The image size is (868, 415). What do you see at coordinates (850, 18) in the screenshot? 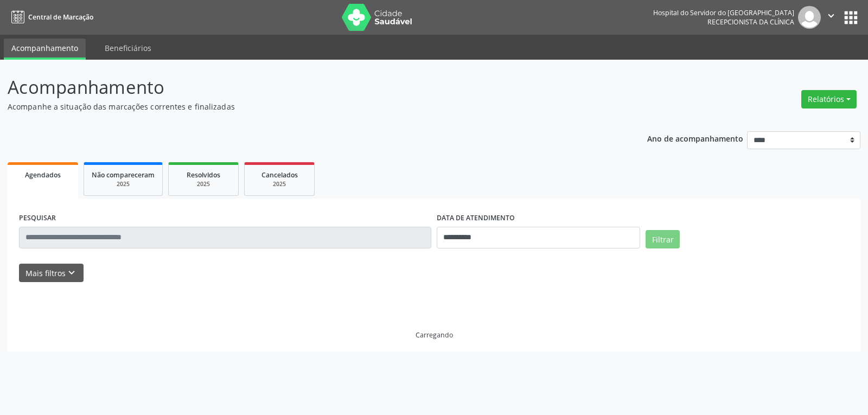
I see `button: apps` at bounding box center [850, 18].